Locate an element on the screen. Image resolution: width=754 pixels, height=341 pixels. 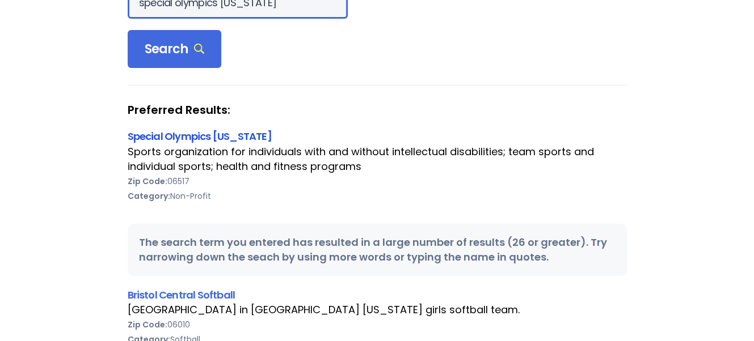
div: Non-Profit is located at coordinates (377, 196).